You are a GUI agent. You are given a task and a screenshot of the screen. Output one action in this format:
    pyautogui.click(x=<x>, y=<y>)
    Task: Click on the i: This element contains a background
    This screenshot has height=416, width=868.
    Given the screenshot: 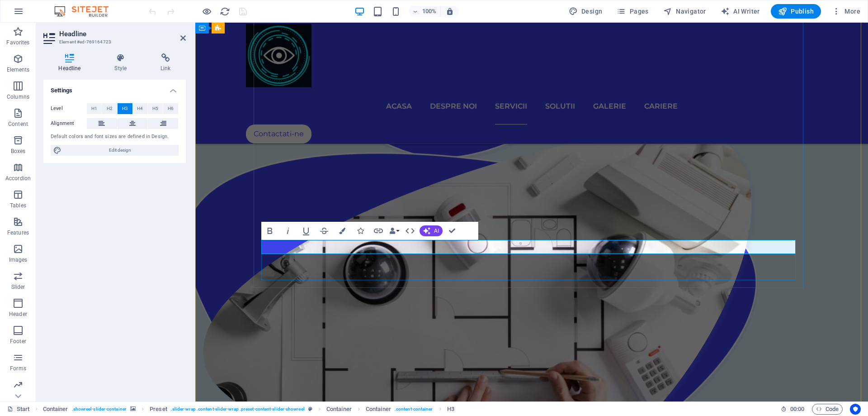 What is the action you would take?
    pyautogui.click(x=133, y=409)
    